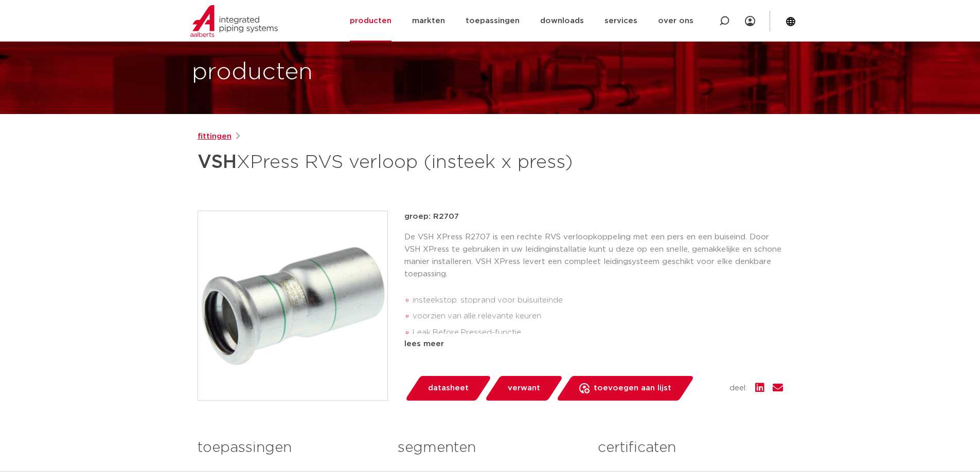  Describe the element at coordinates (593, 344) in the screenshot. I see `div: lees meer` at that location.